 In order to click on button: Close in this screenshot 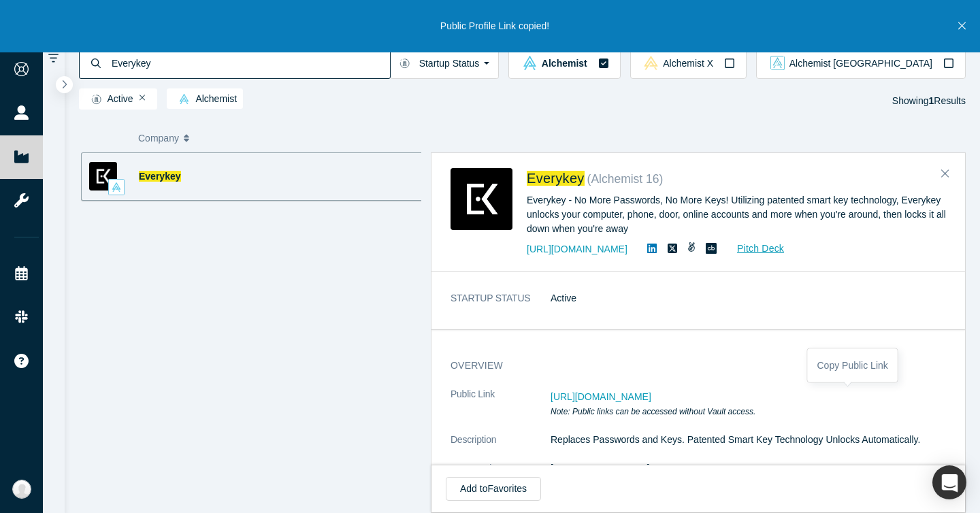, I will do `click(945, 174)`.